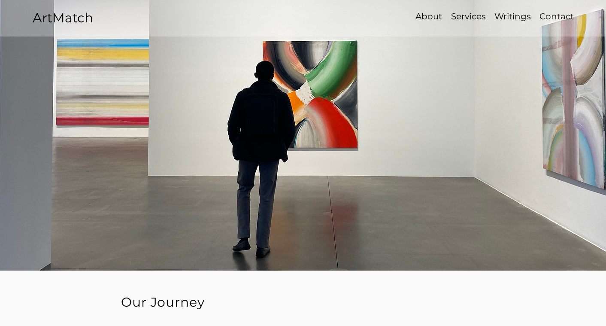 Image resolution: width=606 pixels, height=326 pixels. Describe the element at coordinates (513, 16) in the screenshot. I see `a: Writings` at that location.